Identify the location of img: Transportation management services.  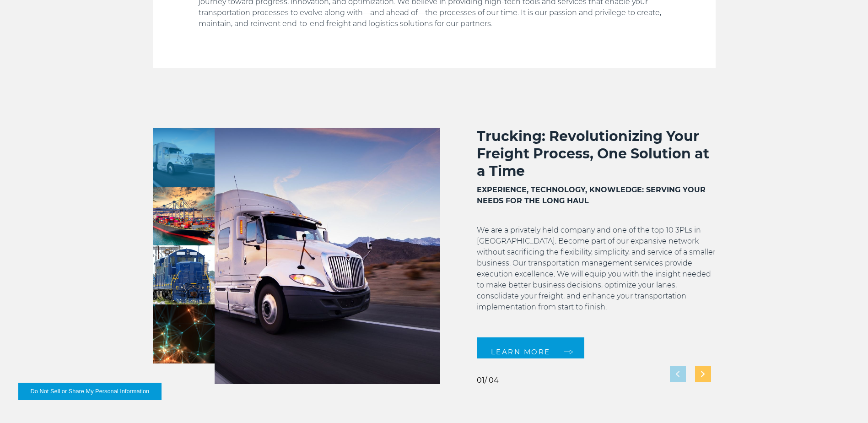
(327, 256).